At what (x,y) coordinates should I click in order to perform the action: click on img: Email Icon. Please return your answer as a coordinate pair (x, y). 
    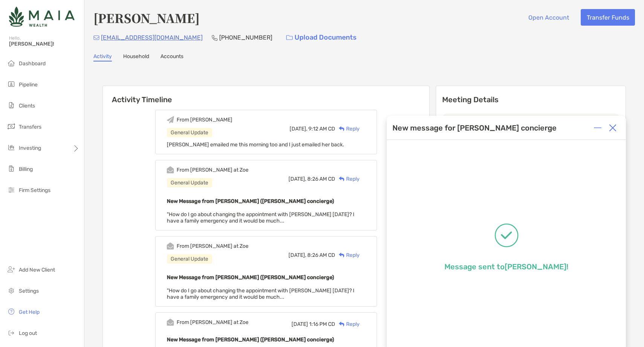
    Looking at the image, I should click on (96, 38).